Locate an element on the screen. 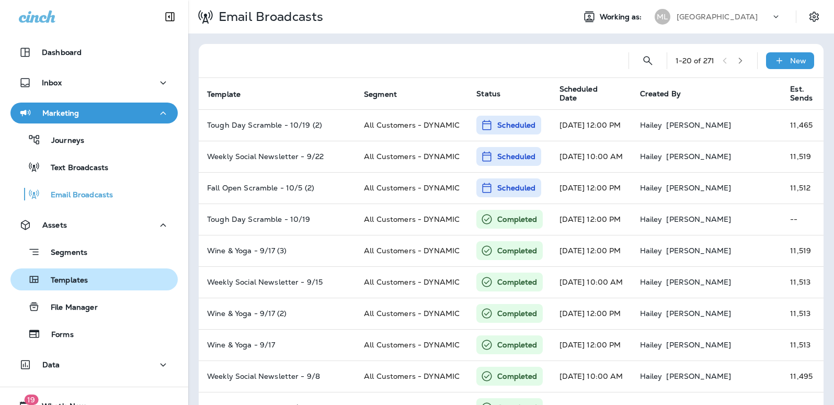 This screenshot has height=405, width=834. p: Wine & Yoga - 9/17 is located at coordinates (277, 345).